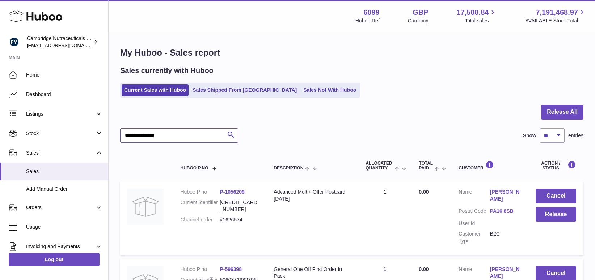  Describe the element at coordinates (64, 94) in the screenshot. I see `span: Dashboard` at that location.